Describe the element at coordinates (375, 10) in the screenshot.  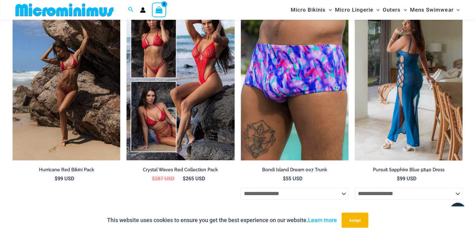
I see `nav: Site Navigation` at that location.